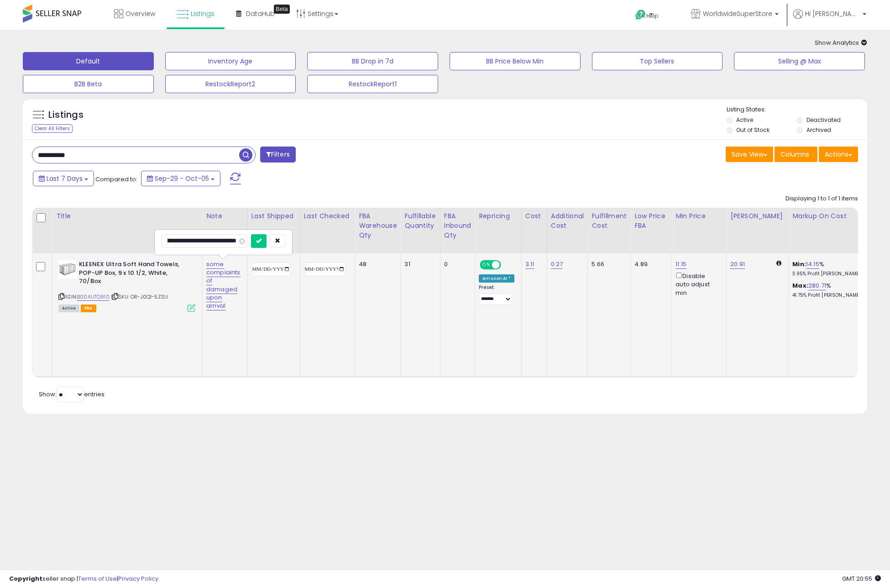  Describe the element at coordinates (89, 308) in the screenshot. I see `span: FBA` at that location.